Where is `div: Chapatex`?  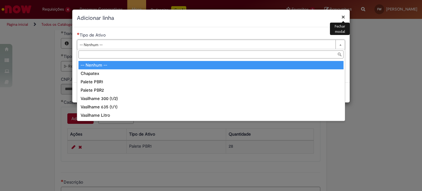 div: Chapatex is located at coordinates (211, 73).